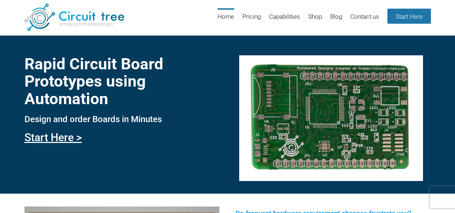 This screenshot has height=213, width=455. What do you see at coordinates (409, 16) in the screenshot?
I see `a: Start Here` at bounding box center [409, 16].